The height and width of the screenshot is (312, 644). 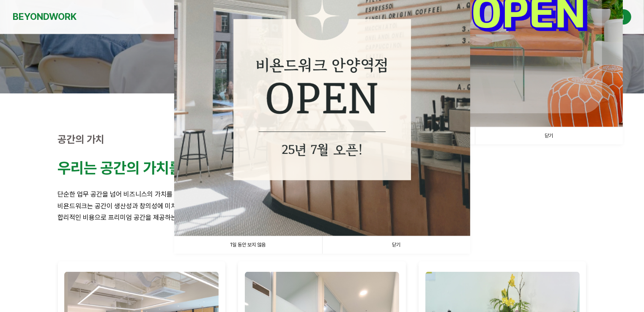 What do you see at coordinates (248, 245) in the screenshot?
I see `a: 1일 동안 보지 않음` at bounding box center [248, 245].